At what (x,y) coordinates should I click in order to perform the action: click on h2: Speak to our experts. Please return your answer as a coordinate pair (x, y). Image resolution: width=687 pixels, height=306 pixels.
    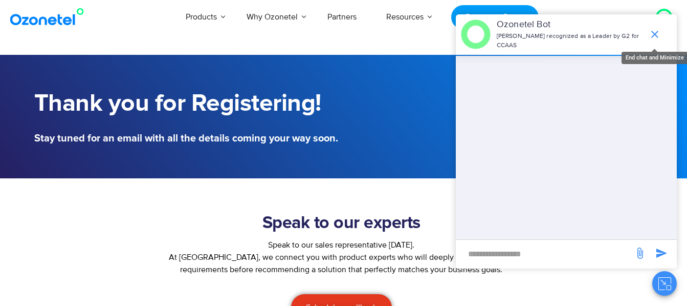
    Looking at the image, I should click on (342, 223).